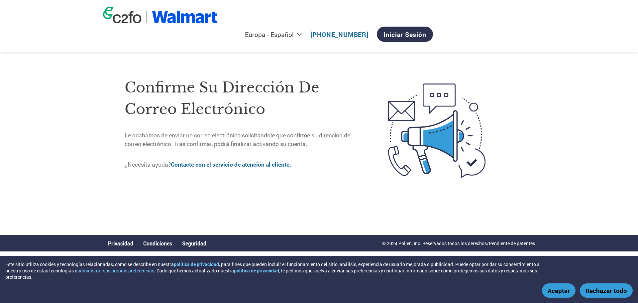  Describe the element at coordinates (271, 274) in the screenshot. I see `font: , le pedimos que vuelva a enviar sus preferencias y continuar informado sobre cómo protegemos sus...` at that location.